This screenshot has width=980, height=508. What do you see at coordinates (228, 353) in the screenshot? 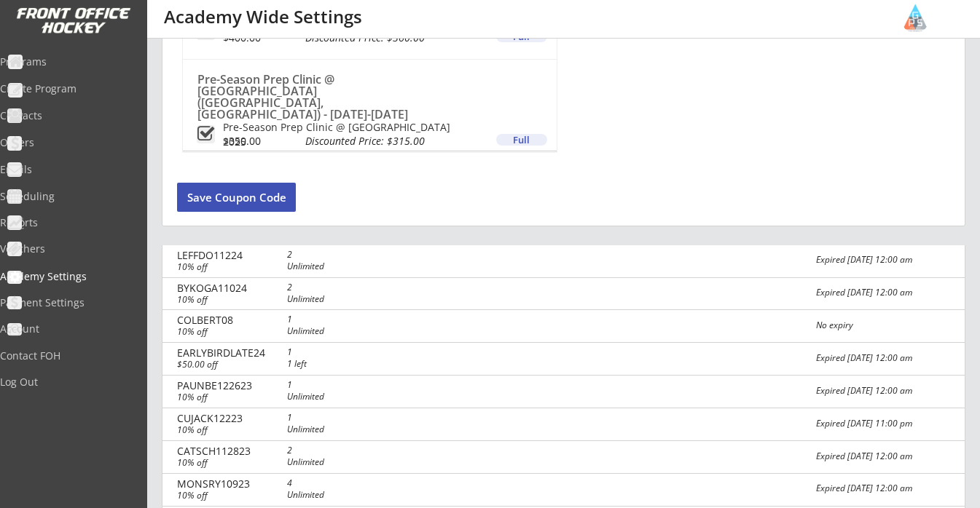
I see `div: EARLYBIRDLATE24` at bounding box center [228, 353].